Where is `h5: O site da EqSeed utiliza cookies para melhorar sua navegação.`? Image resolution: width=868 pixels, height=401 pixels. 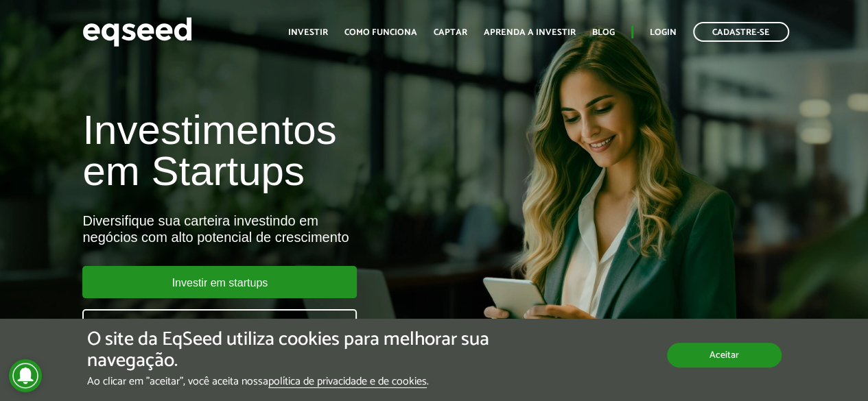
h5: O site da EqSeed utiliza cookies para melhorar sua navegação. is located at coordinates (295, 350).